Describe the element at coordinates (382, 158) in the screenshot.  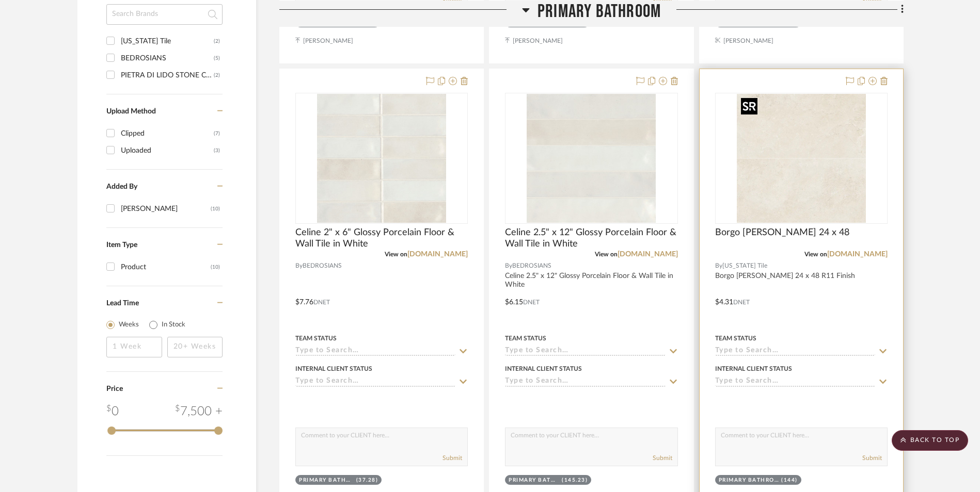
I see `img: Celine 2" x 6" Glossy Porcelain Floor & Wall Tile in White` at that location.